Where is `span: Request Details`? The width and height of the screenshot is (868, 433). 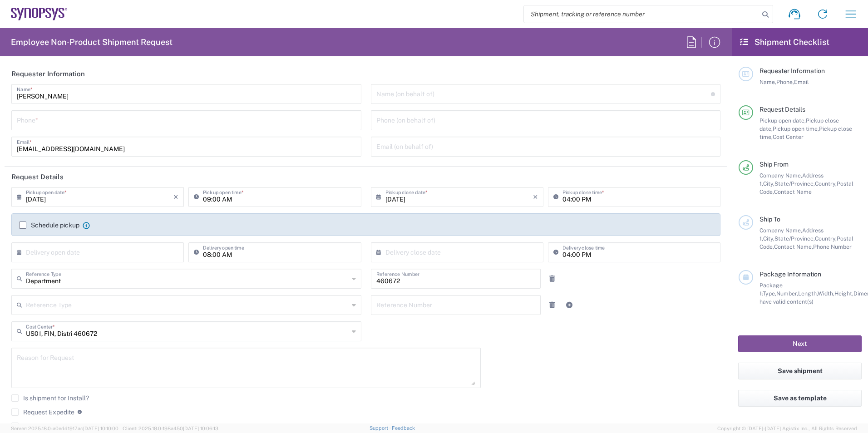
span: Request Details is located at coordinates (782, 110).